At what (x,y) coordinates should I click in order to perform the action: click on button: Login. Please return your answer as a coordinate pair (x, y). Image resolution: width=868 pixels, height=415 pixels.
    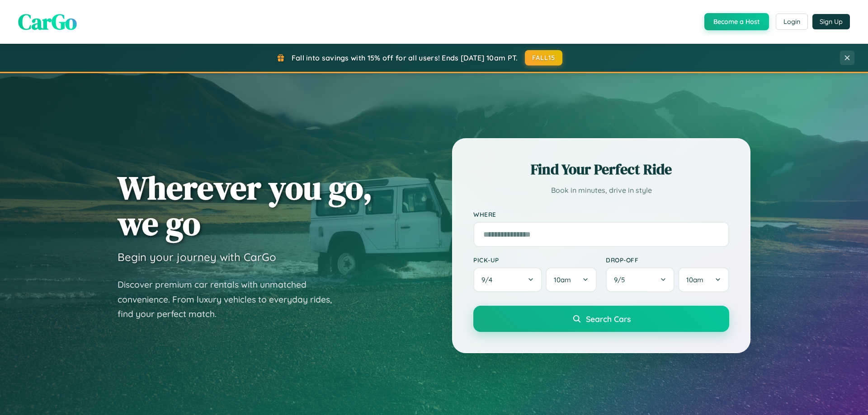
    Looking at the image, I should click on (791, 21).